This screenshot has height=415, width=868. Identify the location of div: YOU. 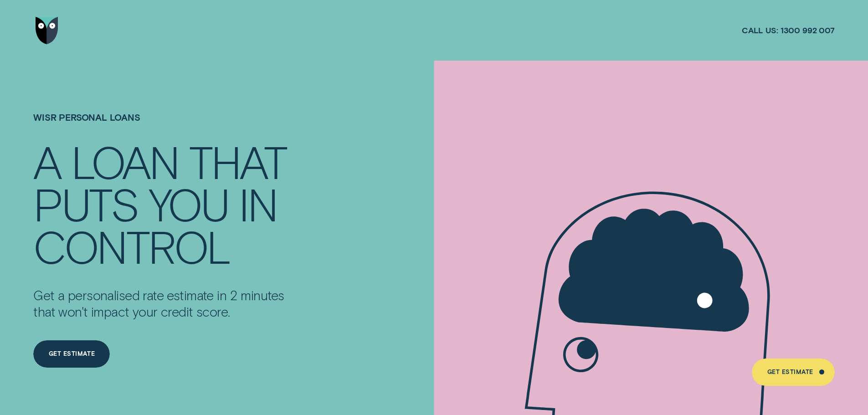
(188, 203).